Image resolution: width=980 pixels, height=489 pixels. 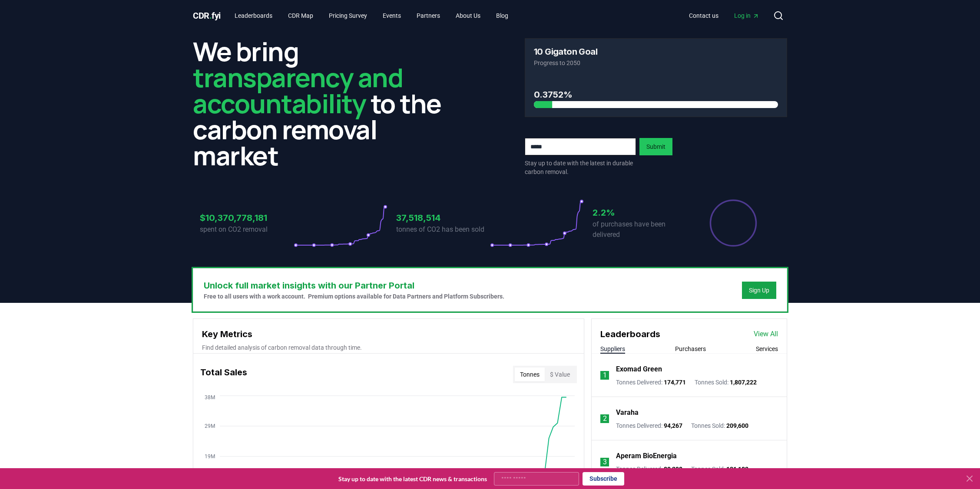 What do you see at coordinates (560, 375) in the screenshot?
I see `button: $ Value` at bounding box center [560, 375].